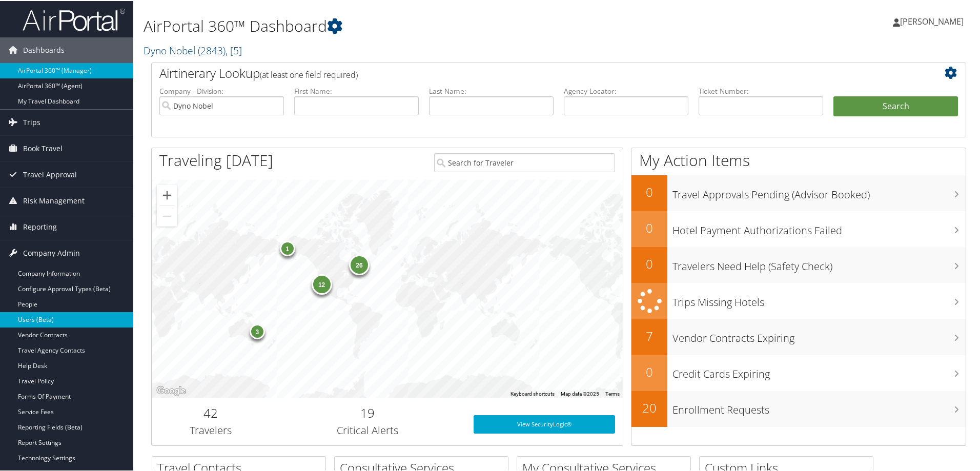  I want to click on div: 1, so click(287, 248).